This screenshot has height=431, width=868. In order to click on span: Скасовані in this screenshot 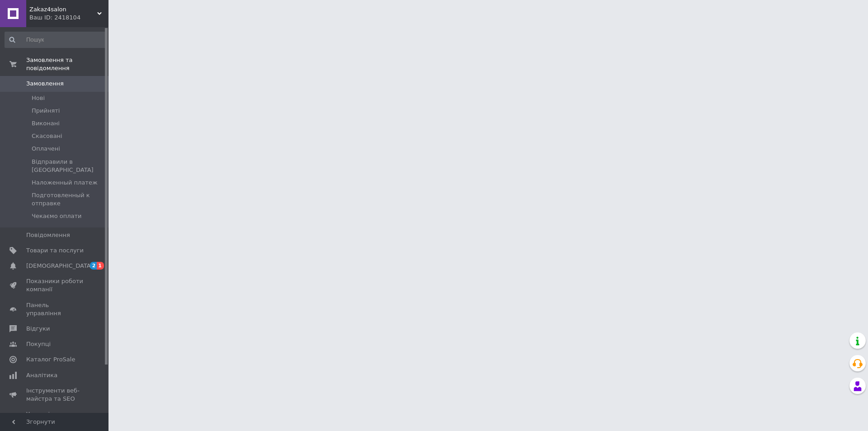, I will do `click(47, 136)`.